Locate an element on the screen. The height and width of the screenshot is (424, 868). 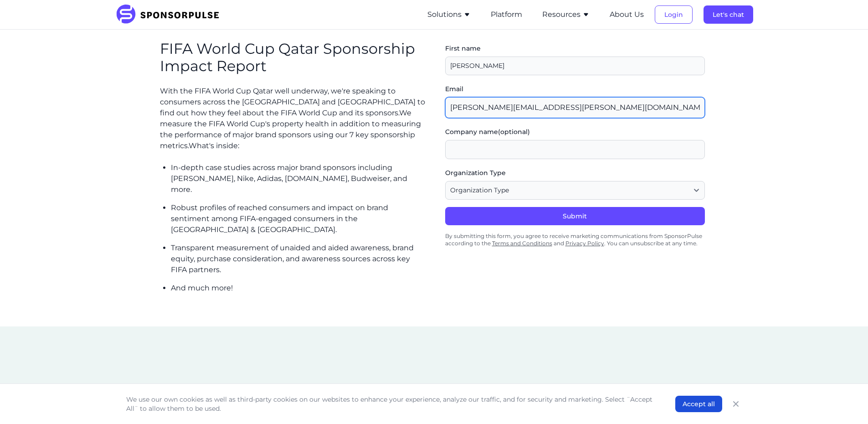
a: Platform is located at coordinates (506, 14).